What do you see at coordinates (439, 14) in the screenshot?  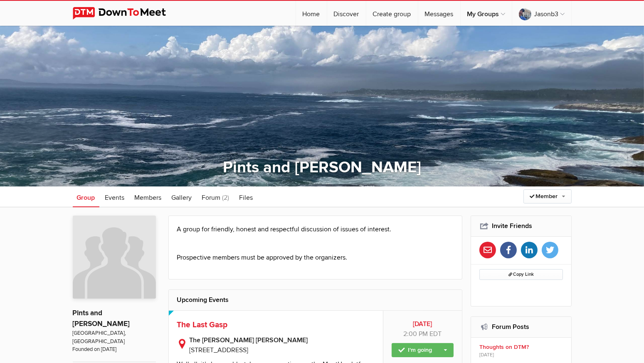 I see `a: Messages` at bounding box center [439, 14].